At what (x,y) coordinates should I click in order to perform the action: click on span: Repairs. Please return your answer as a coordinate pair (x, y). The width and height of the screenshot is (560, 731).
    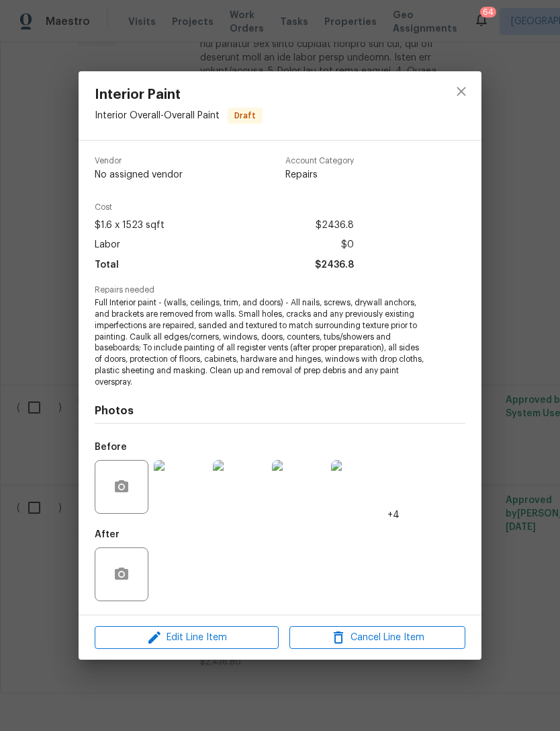
    Looking at the image, I should click on (319, 175).